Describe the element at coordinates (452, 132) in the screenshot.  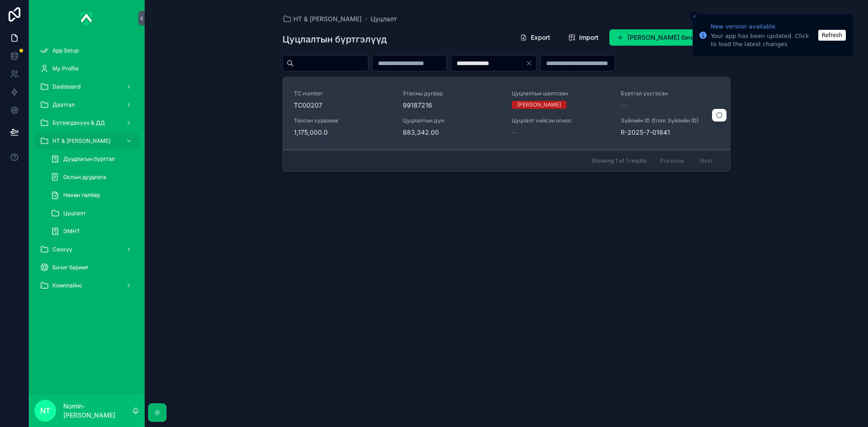
I see `span: 883,342.00` at that location.